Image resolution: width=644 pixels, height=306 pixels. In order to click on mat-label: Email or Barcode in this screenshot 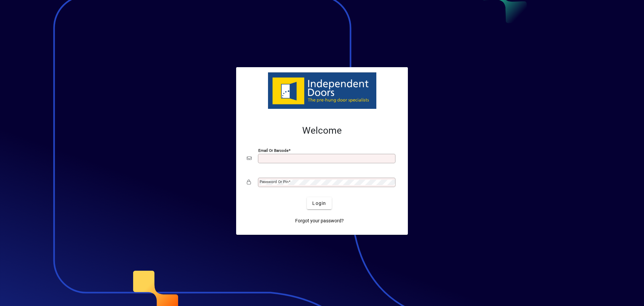, I will do `click(273, 150)`.